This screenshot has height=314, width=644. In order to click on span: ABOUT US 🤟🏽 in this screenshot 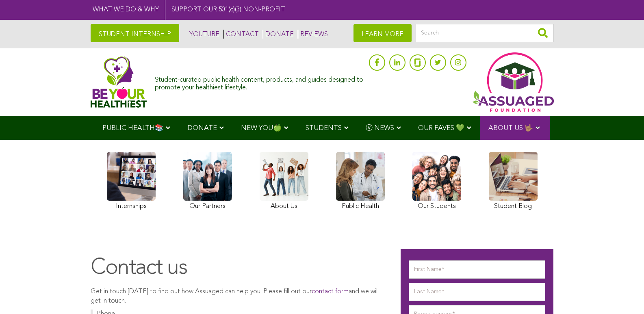, I will do `click(511, 128)`.